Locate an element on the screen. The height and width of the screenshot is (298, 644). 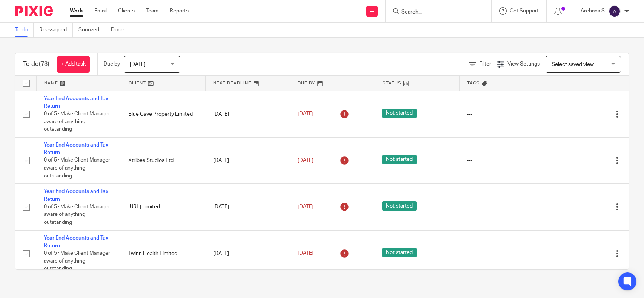
td: Xtribes Studios Ltd is located at coordinates (163, 160).